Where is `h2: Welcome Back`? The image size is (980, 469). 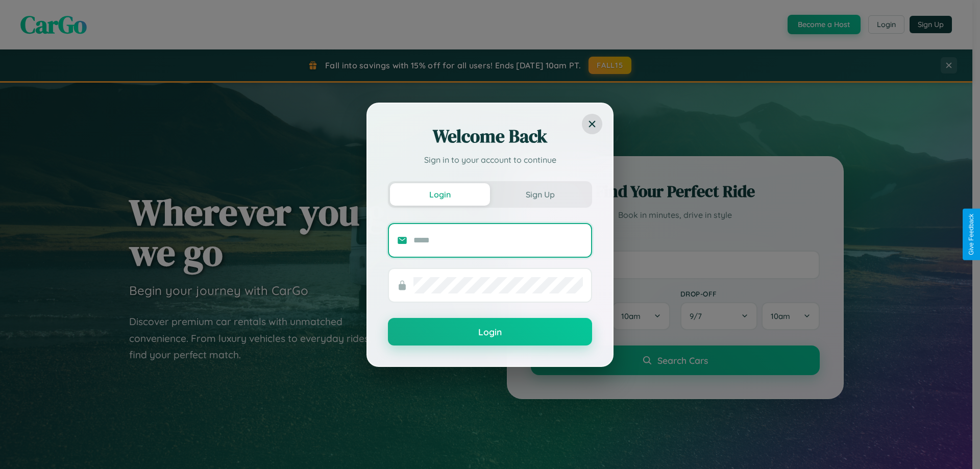
h2: Welcome Back is located at coordinates (490, 136).